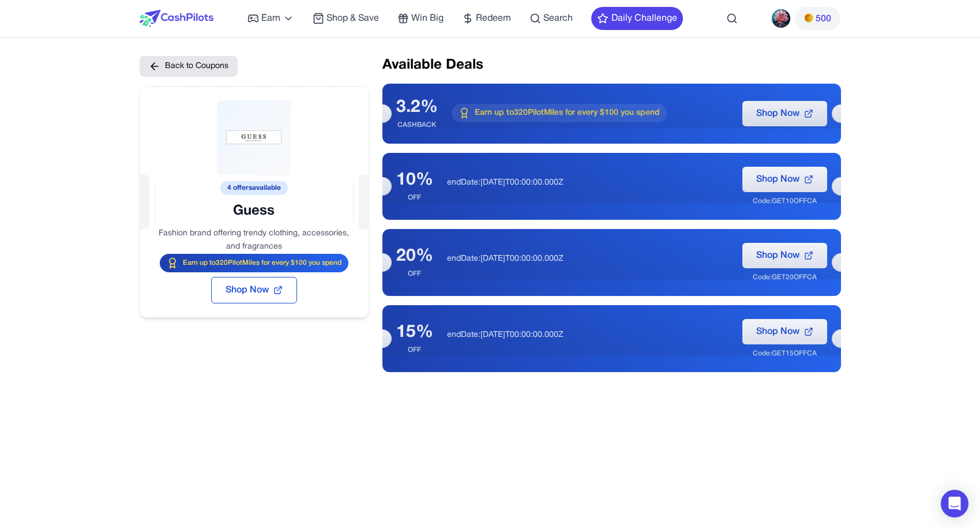 The image size is (980, 529). Describe the element at coordinates (493, 18) in the screenshot. I see `span: Redeem` at that location.